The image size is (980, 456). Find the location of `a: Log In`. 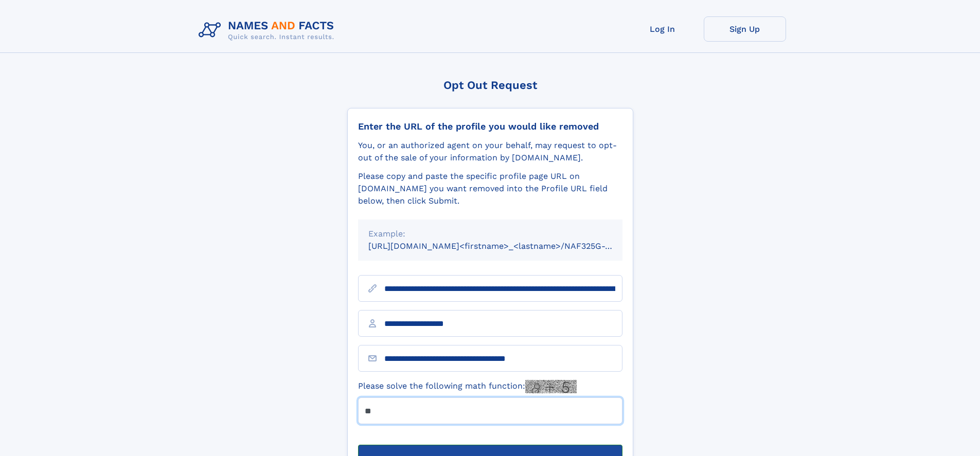

a: Log In is located at coordinates (663, 29).